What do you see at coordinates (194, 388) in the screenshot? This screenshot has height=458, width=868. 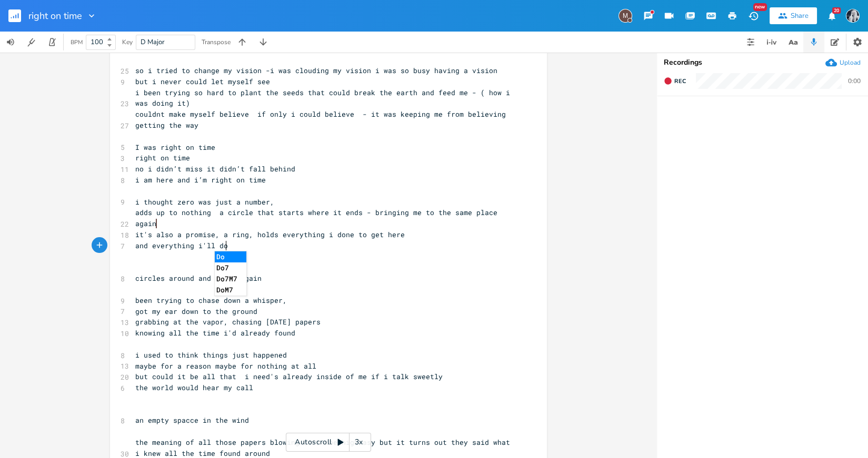 I see `span: the world would hear my call` at bounding box center [194, 388].